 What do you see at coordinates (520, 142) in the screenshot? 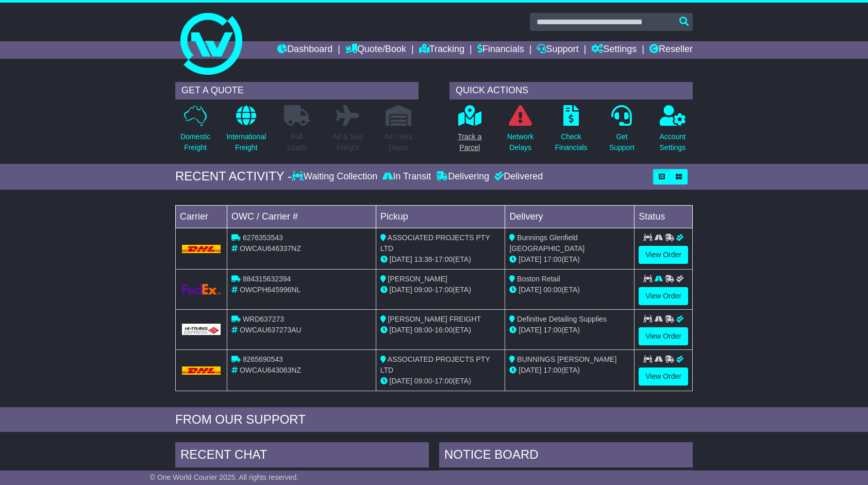
I see `p: Network Delays` at bounding box center [520, 142].